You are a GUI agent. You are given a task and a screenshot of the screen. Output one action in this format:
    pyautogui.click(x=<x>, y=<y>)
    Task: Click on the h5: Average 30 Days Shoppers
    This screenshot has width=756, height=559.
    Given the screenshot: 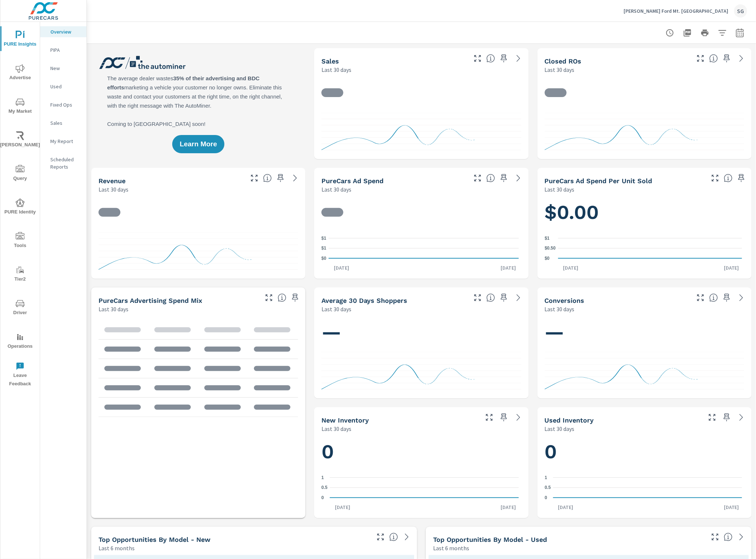 What is the action you would take?
    pyautogui.click(x=364, y=301)
    